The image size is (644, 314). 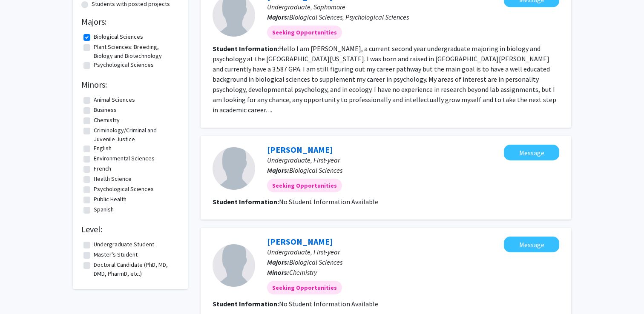 What do you see at coordinates (135, 135) in the screenshot?
I see `label: Criminology/Criminal and Juvenile Justice` at bounding box center [135, 135].